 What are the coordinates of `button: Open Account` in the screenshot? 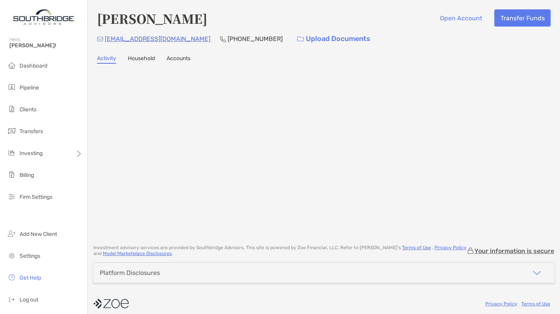 It's located at (461, 18).